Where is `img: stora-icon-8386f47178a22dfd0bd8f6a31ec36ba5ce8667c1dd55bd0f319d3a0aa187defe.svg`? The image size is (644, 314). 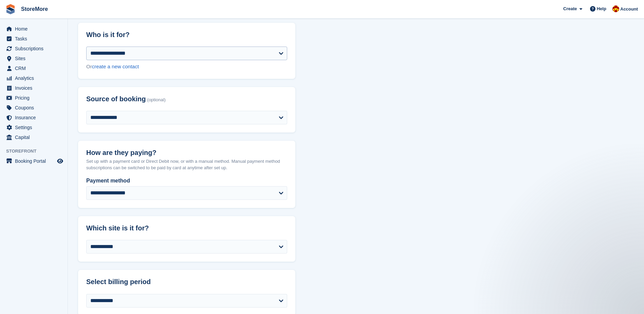
img: stora-icon-8386f47178a22dfd0bd8f6a31ec36ba5ce8667c1dd55bd0f319d3a0aa187defe.svg is located at coordinates (10, 9).